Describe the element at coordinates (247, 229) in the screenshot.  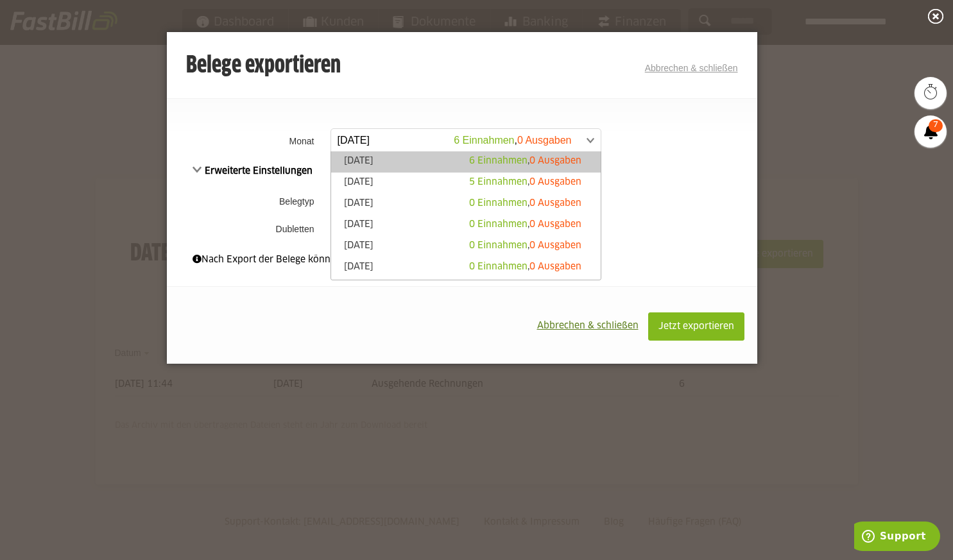
I see `th: Dubletten` at that location.